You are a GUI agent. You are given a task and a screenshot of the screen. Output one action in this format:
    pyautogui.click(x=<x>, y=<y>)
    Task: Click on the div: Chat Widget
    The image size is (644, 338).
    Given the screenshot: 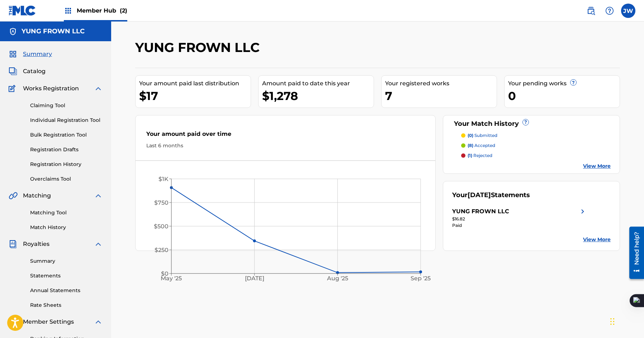 What is the action you would take?
    pyautogui.click(x=626, y=321)
    